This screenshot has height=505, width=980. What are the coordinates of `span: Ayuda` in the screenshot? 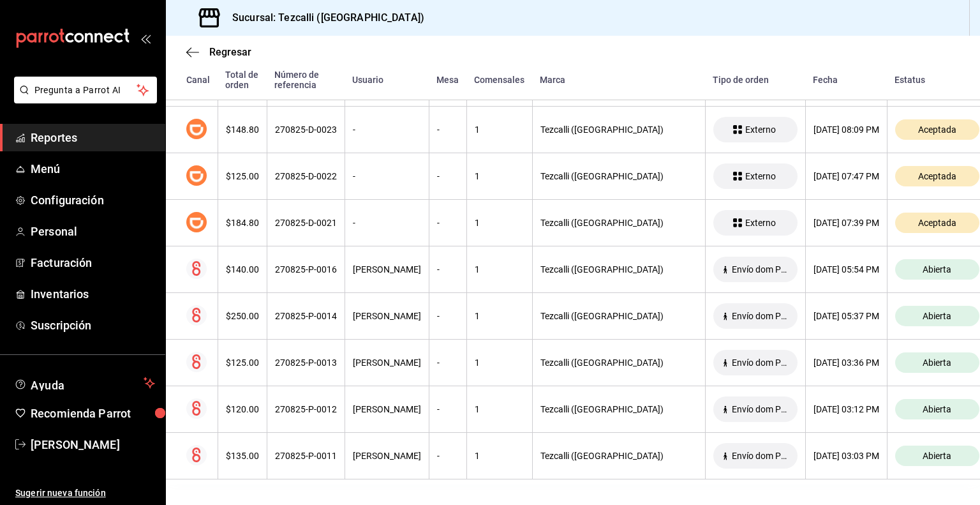 It's located at (84, 383).